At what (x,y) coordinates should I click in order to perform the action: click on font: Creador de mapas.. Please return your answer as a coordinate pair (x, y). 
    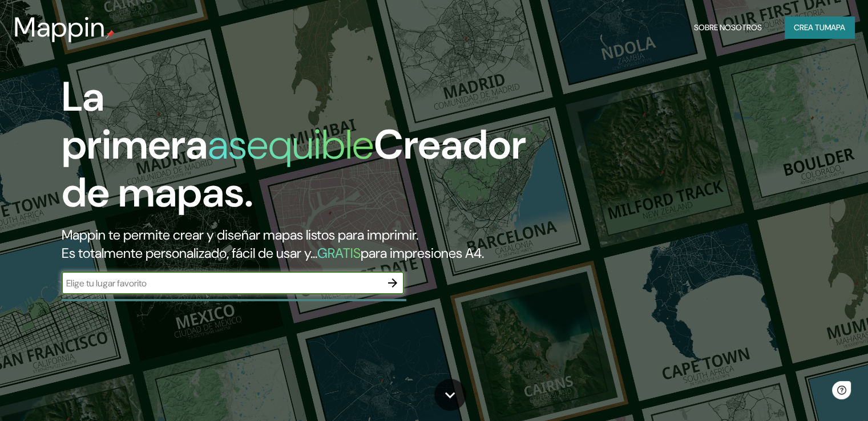
    Looking at the image, I should click on (294, 169).